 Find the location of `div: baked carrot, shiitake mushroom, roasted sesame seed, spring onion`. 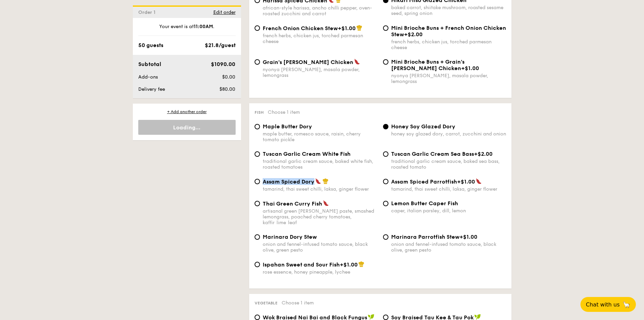

div: baked carrot, shiitake mushroom, roasted sesame seed, spring onion is located at coordinates (449, 11).